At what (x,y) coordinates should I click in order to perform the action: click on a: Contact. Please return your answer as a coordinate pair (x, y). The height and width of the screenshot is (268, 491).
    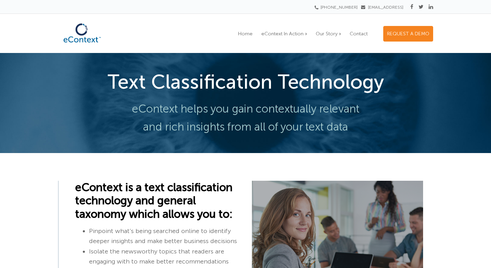
    Looking at the image, I should click on (359, 34).